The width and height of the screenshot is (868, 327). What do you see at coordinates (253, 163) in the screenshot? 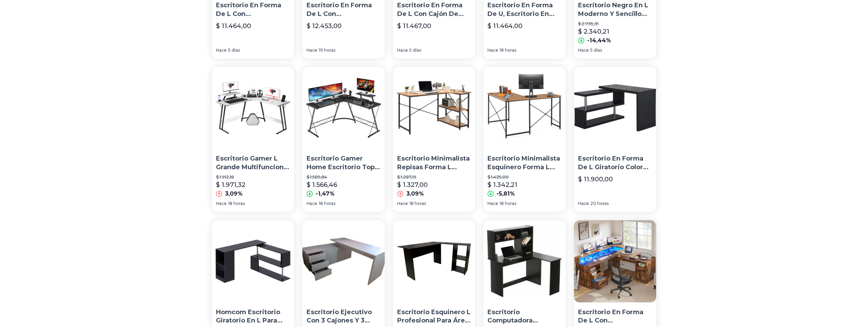
I see `p: Escritorio Gamer L Grande Multifuncional Moderno Minimalista` at bounding box center [253, 163].